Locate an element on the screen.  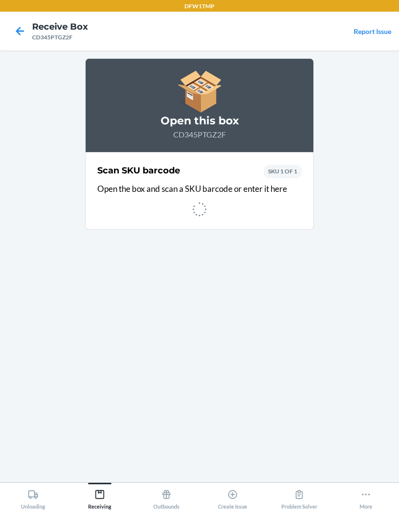
div: Unloading is located at coordinates (33, 498).